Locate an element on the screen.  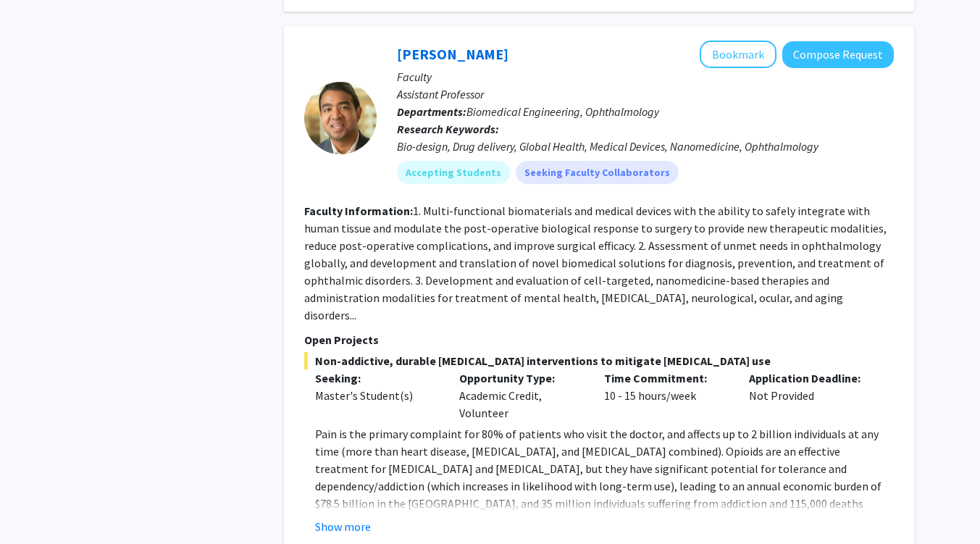
p: Time Commitment: is located at coordinates (666, 378).